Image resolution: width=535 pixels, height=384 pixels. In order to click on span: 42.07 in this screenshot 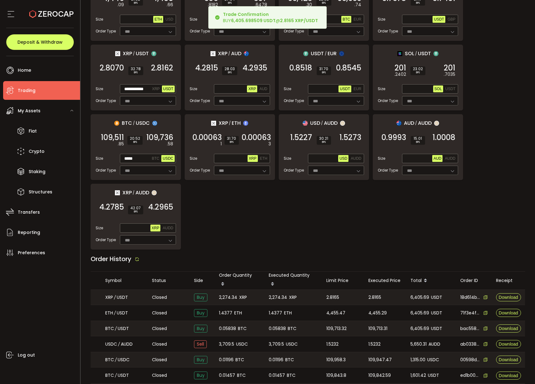, I will do `click(136, 208)`.